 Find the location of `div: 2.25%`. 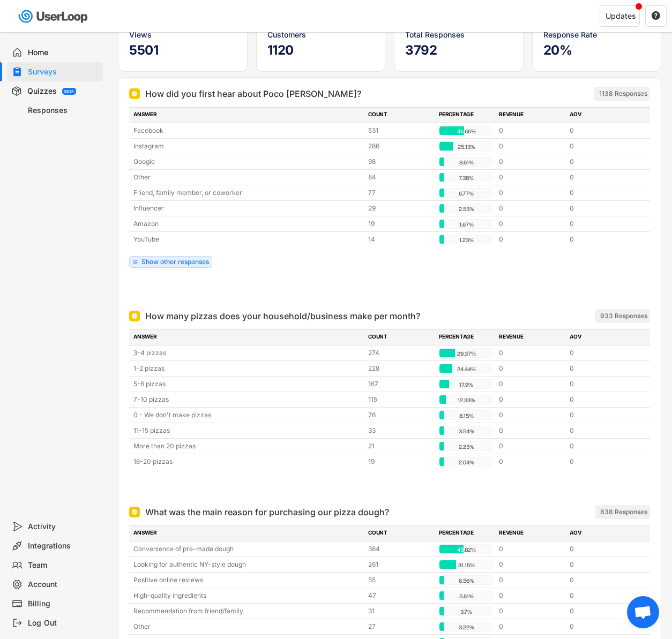

div: 2.25% is located at coordinates (466, 447).